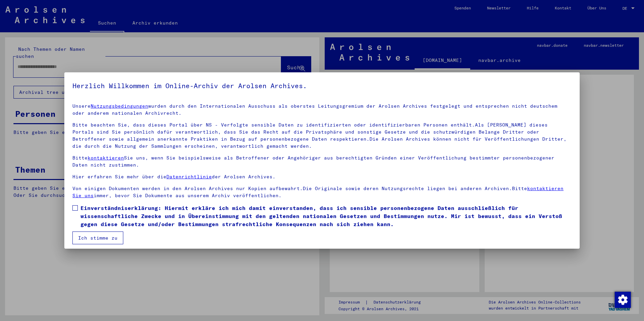  I want to click on p: Bitte Sie uns, wenn Sie beispielsweise als Betroffener oder Angehöriger aus berechtigten Gründen ..., so click(322, 161).